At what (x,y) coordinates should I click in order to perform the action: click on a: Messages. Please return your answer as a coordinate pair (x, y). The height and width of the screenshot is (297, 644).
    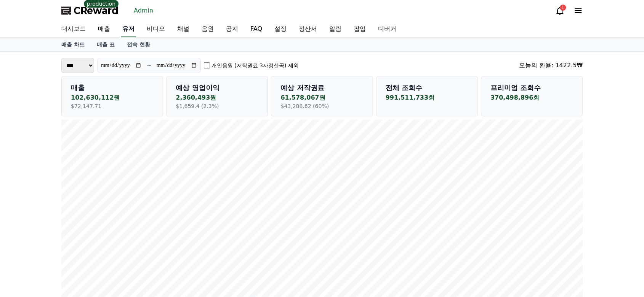
    Looking at the image, I should click on (74, 251).